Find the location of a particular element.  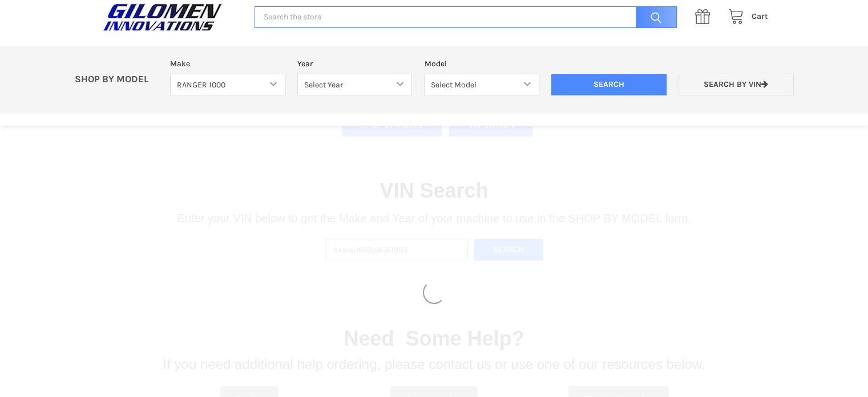

label: Make is located at coordinates (228, 63).